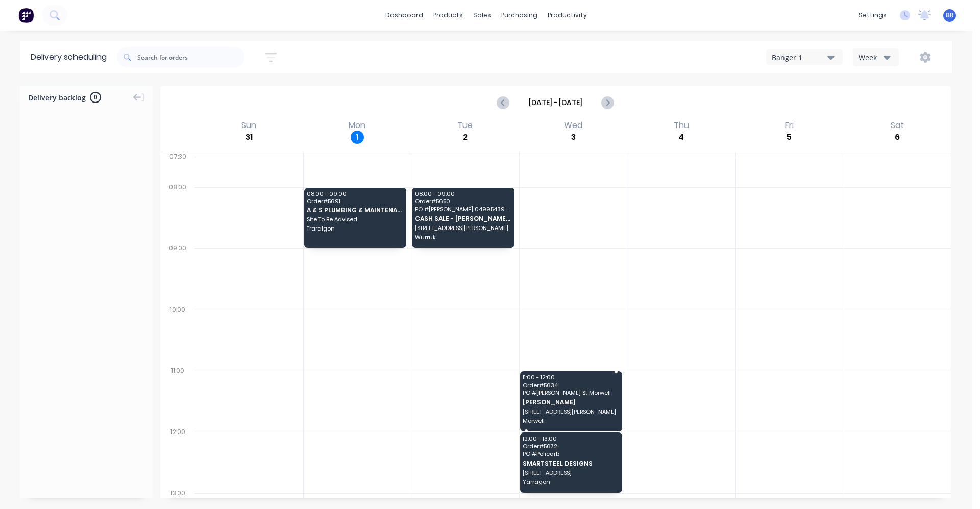  Describe the element at coordinates (178, 212) in the screenshot. I see `div: 08:00` at that location.